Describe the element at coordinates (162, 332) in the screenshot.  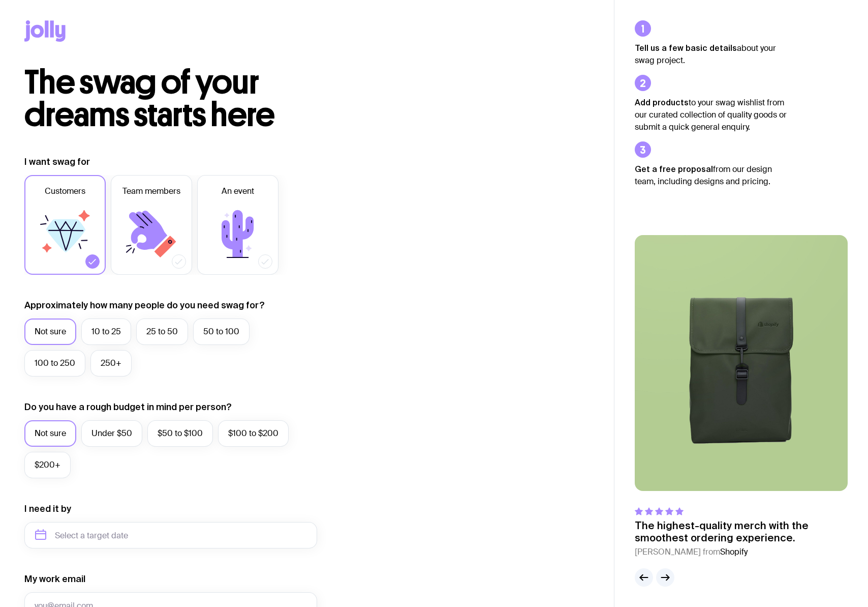
I see `label: 25 to 50` at that location.